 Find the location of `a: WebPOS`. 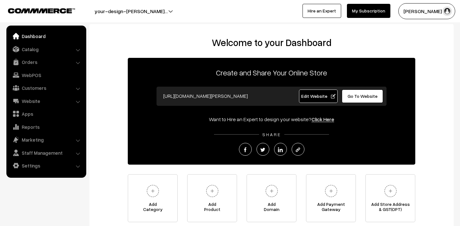

a: WebPOS is located at coordinates (46, 75).